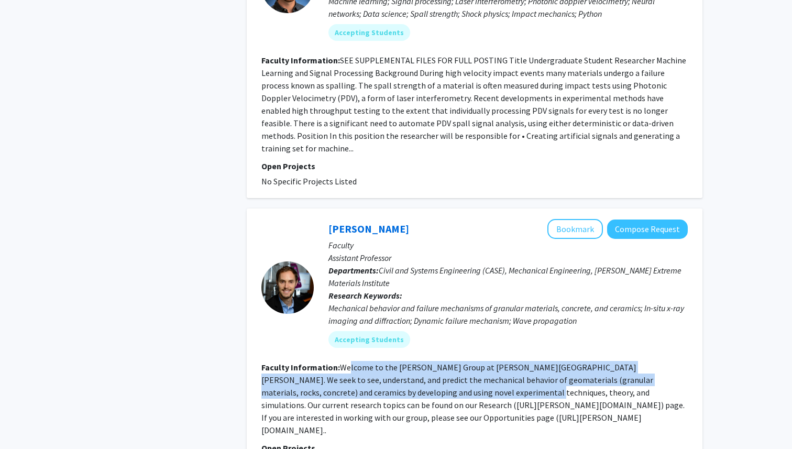 This screenshot has height=449, width=792. I want to click on p: Open Projects, so click(475, 166).